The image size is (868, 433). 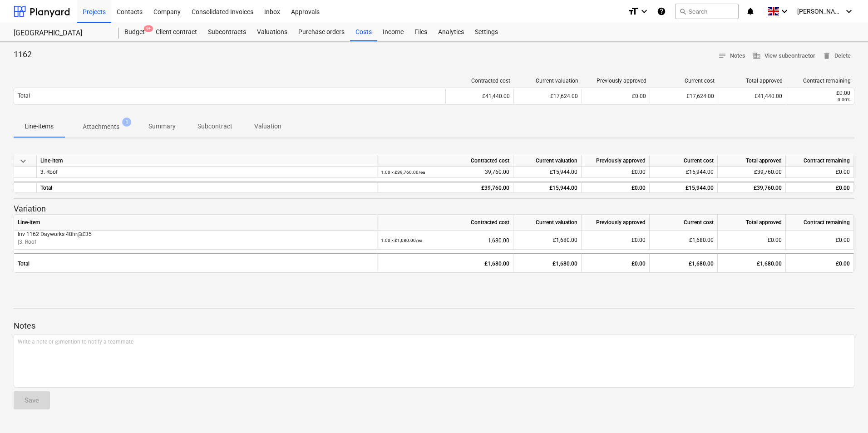 I want to click on div: 39,760.00, so click(x=445, y=172).